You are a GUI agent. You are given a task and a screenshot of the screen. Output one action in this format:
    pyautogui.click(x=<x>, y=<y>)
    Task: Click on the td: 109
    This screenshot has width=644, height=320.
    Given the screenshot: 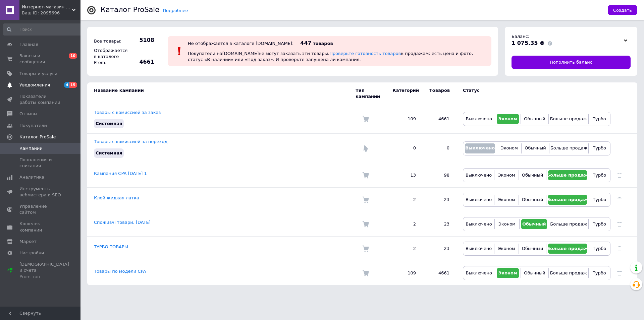 What is the action you would take?
    pyautogui.click(x=404, y=273)
    